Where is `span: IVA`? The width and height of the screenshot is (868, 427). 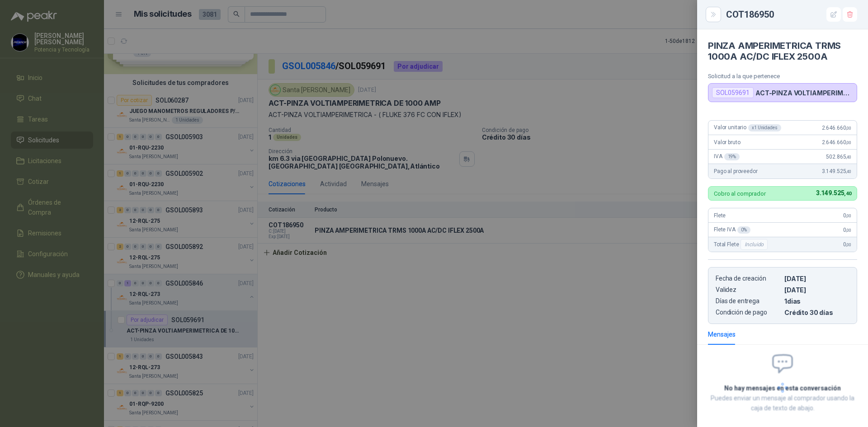 span: IVA is located at coordinates (726, 157).